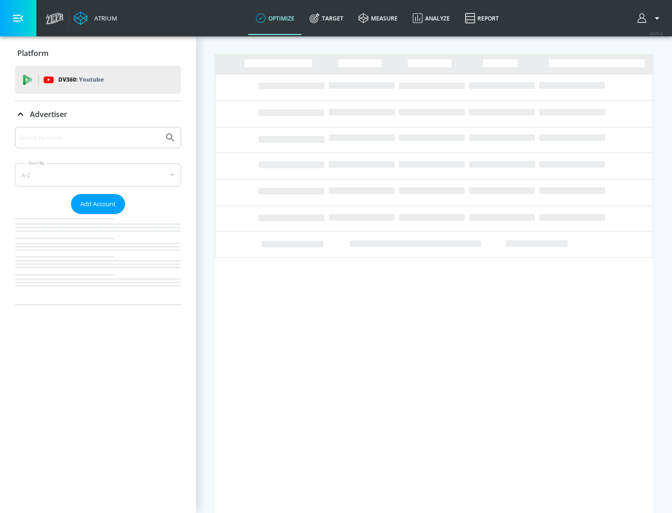 The height and width of the screenshot is (513, 672). I want to click on input: Search by name, so click(89, 138).